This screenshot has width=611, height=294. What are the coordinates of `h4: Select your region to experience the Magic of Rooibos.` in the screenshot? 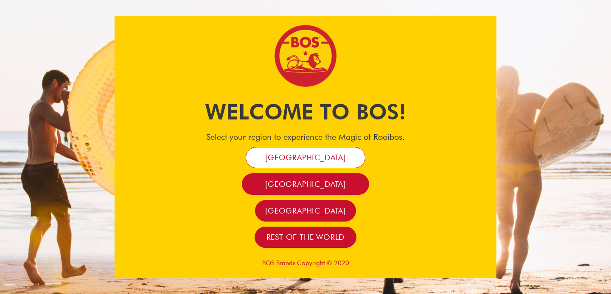 It's located at (305, 137).